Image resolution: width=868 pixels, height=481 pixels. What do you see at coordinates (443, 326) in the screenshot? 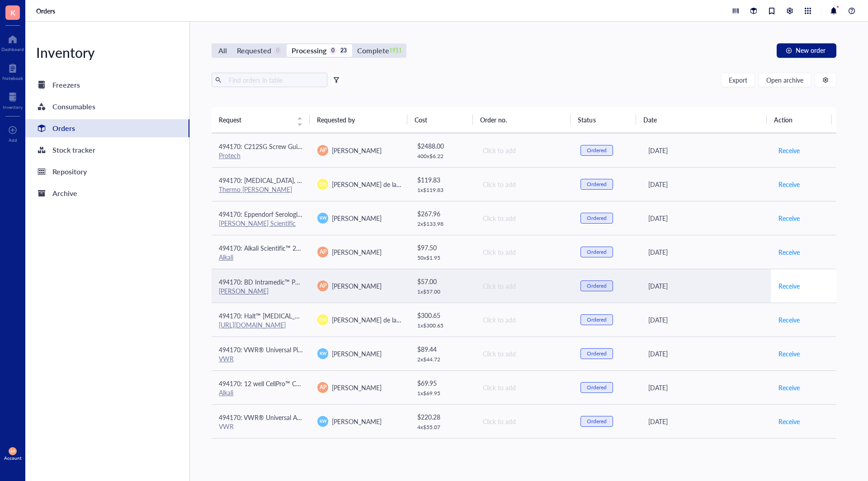
I see `div: 1 x $ 300.65` at bounding box center [443, 326].